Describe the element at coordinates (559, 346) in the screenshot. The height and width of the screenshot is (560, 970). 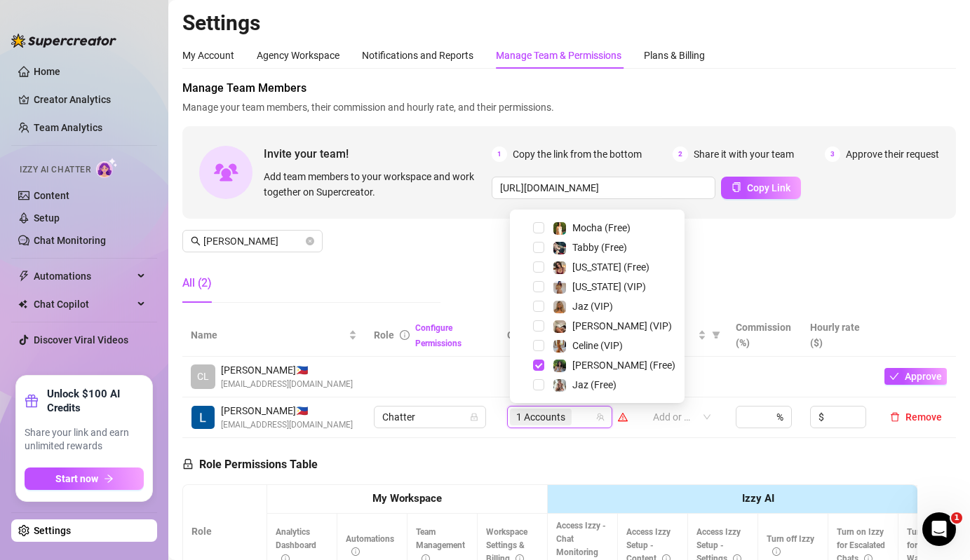
I see `img: Celine (VIP)` at that location.